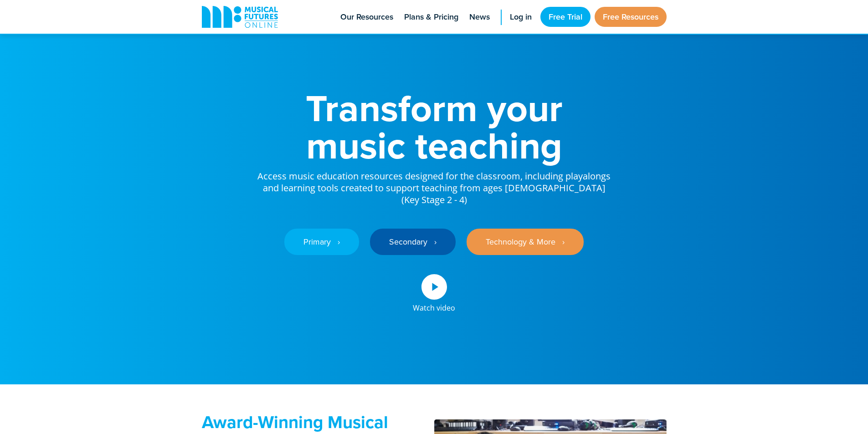 The height and width of the screenshot is (434, 868). Describe the element at coordinates (434, 127) in the screenshot. I see `h1: Transform your music teaching` at that location.